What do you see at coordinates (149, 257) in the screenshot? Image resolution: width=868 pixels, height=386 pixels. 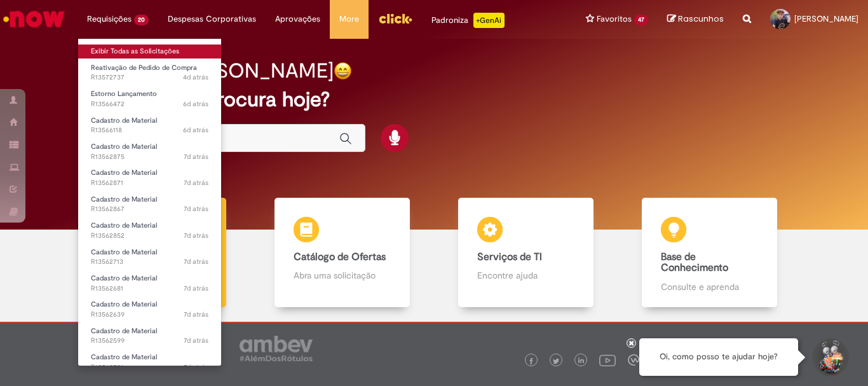 I see `a: Aberto R13562713 : Cadastro de Material` at bounding box center [149, 257].